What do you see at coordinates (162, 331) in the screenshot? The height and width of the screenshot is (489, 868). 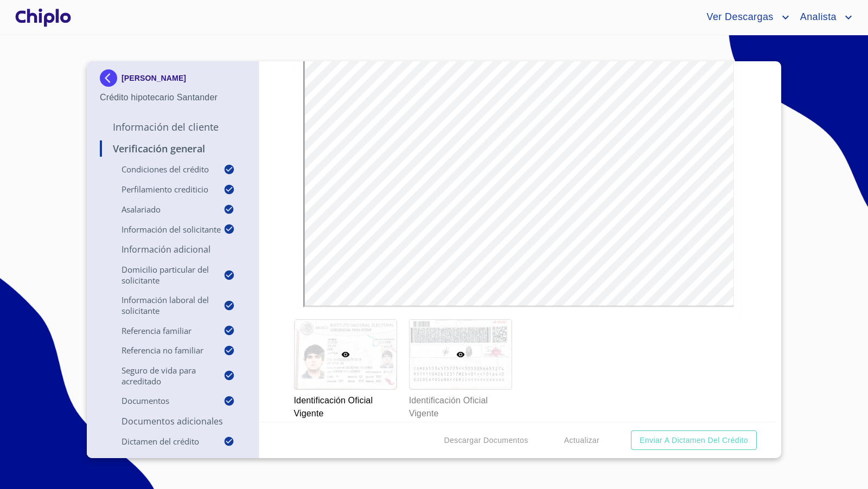 I see `p: Referencia Familiar` at bounding box center [162, 331].